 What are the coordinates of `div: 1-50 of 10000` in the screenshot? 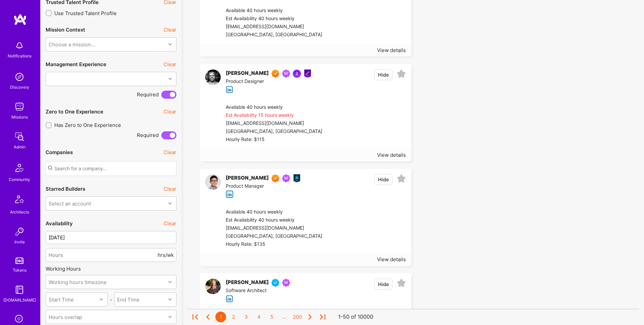 It's located at (355, 317).